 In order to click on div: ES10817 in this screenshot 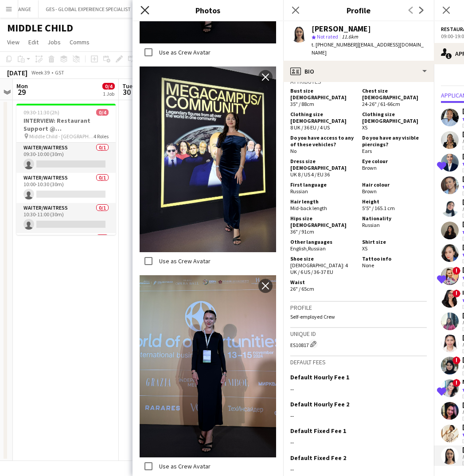, I will do `click(358, 344)`.